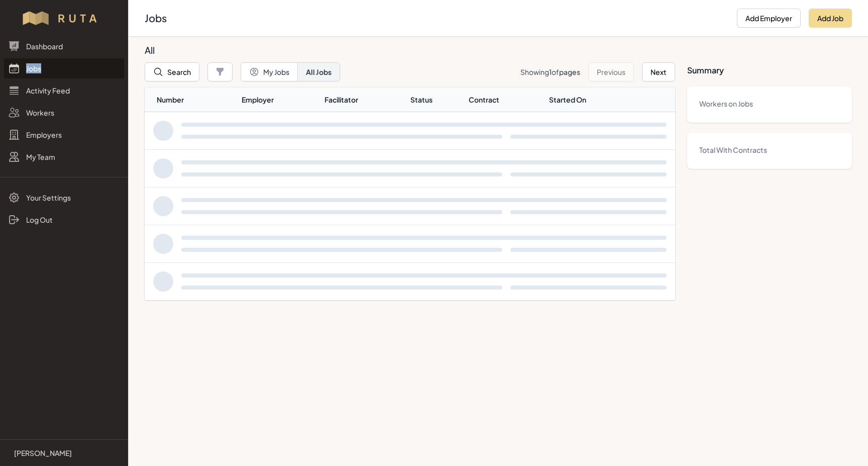  What do you see at coordinates (64, 113) in the screenshot?
I see `a: Workers` at bounding box center [64, 113].